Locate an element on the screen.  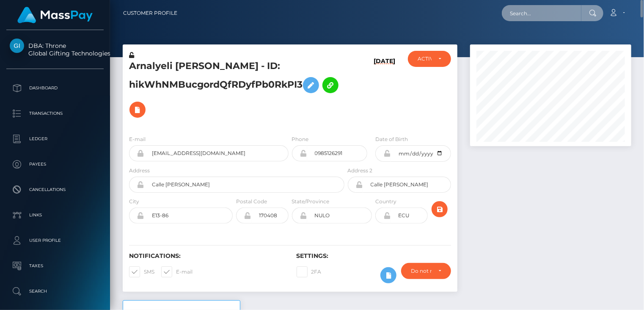
p: Links is located at coordinates (55, 215).